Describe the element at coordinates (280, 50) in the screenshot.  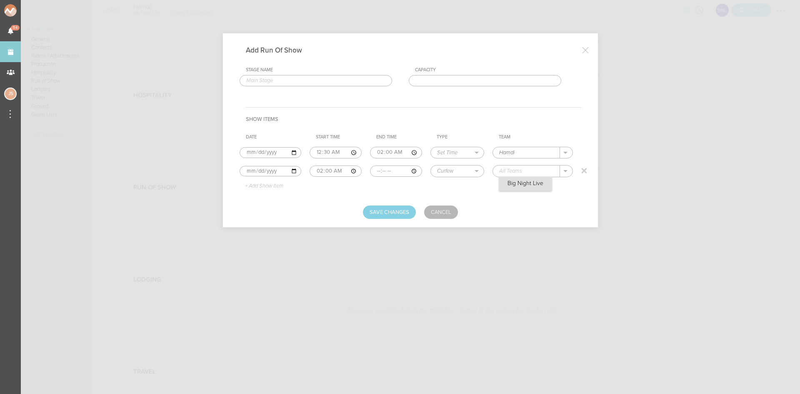
I see `h4: Add Run Of Show` at that location.